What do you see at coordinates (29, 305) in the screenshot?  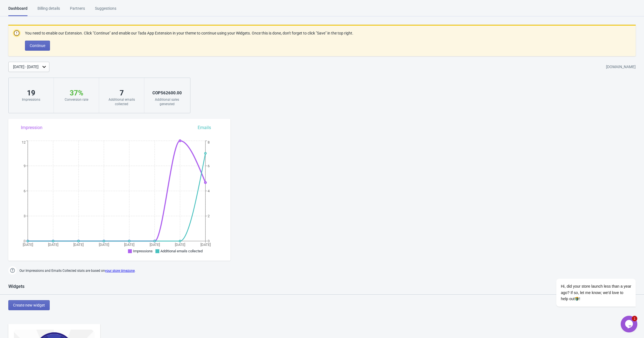 I see `span: Create new widget` at bounding box center [29, 305].